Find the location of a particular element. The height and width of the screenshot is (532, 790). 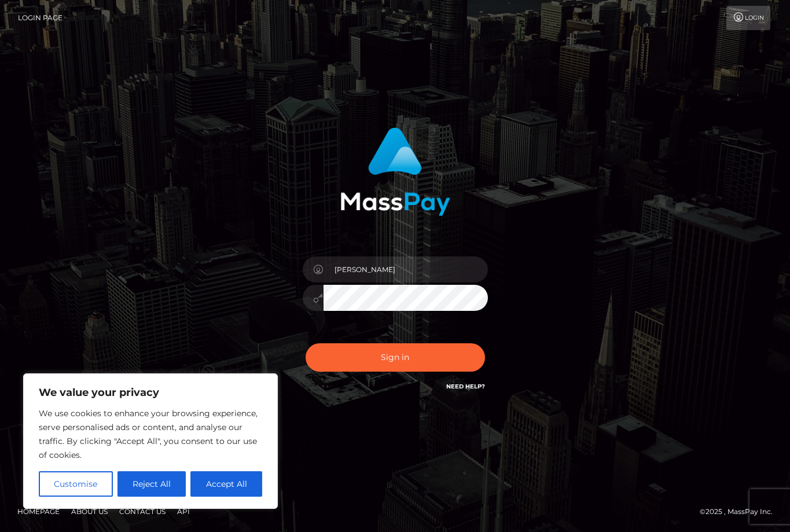

div: © 2025 , MassPay Inc. is located at coordinates (740, 511).